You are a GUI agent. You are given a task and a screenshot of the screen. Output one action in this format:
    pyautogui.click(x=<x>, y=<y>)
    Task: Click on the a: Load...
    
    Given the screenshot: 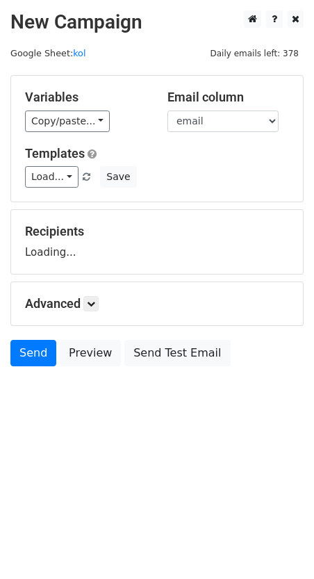 What is the action you would take?
    pyautogui.click(x=51, y=177)
    